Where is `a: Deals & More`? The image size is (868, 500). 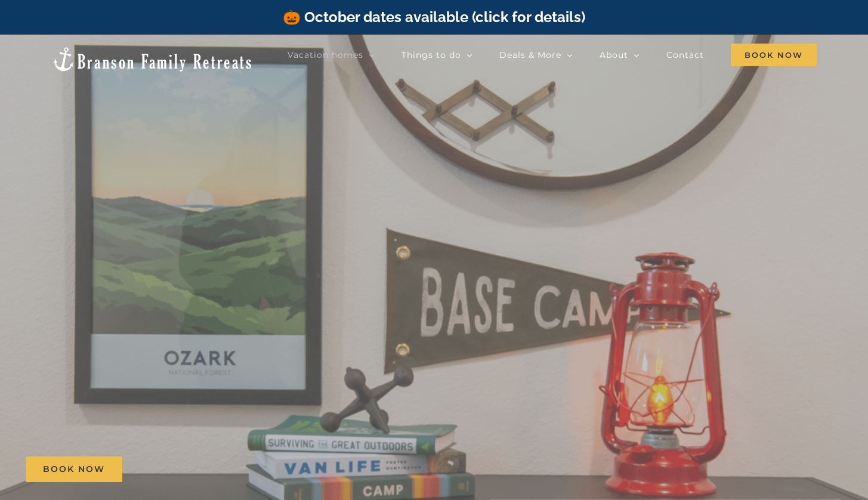
a: Deals & More is located at coordinates (536, 55).